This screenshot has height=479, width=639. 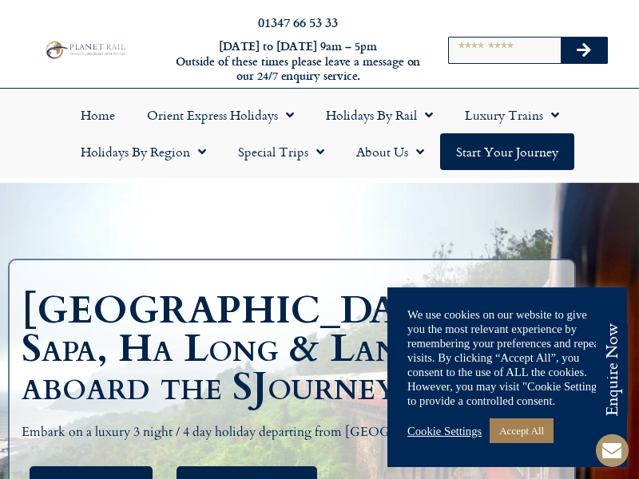 I want to click on nav: Menu, so click(x=320, y=133).